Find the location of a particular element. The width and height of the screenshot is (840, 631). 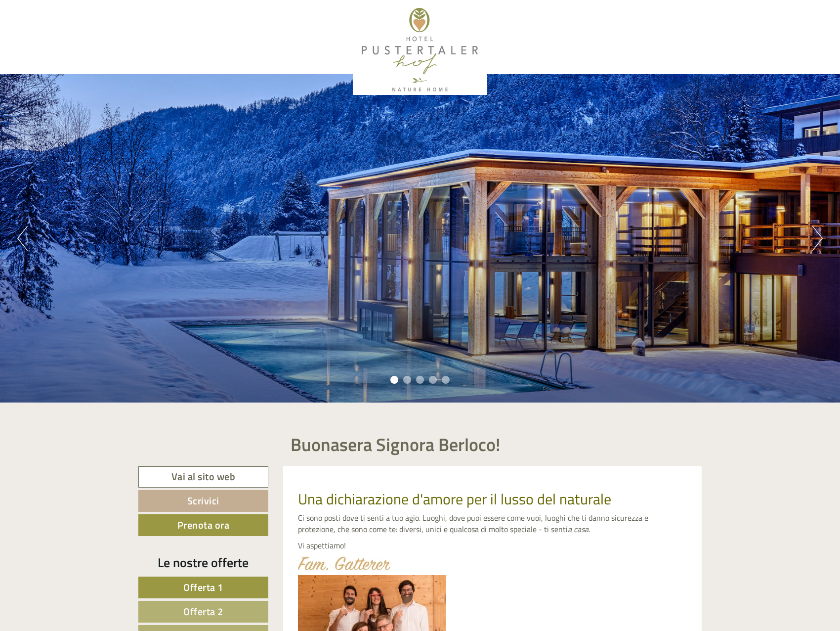

a: Scrivici is located at coordinates (203, 501).